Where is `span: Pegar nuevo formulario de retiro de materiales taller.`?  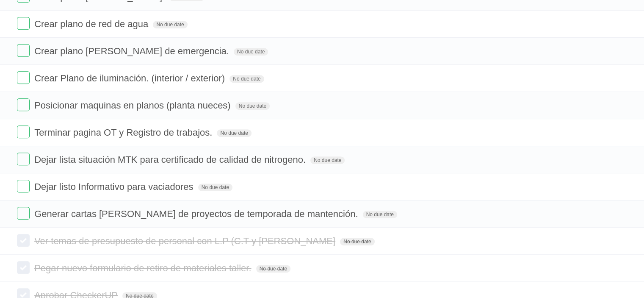
span: Pegar nuevo formulario de retiro de materiales taller. is located at coordinates (144, 268).